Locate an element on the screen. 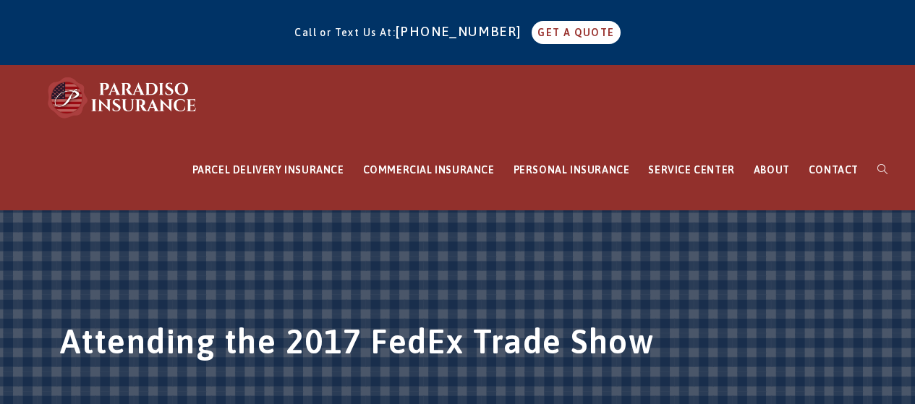 The image size is (915, 404). a: PERSONAL INSURANCE is located at coordinates (571, 170).